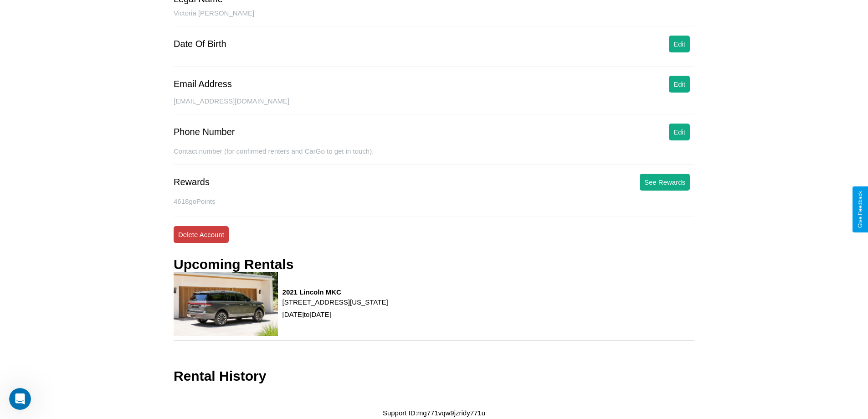 The width and height of the screenshot is (868, 419). What do you see at coordinates (665, 182) in the screenshot?
I see `button: See Rewards` at bounding box center [665, 182].